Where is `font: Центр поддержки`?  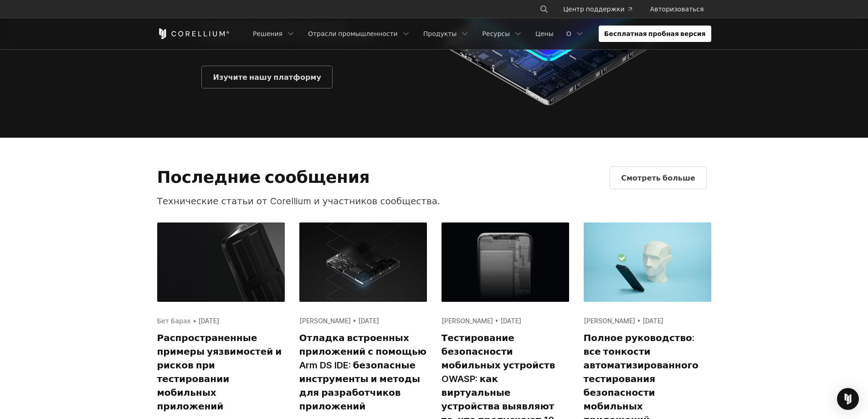
font: Центр поддержки is located at coordinates (593, 8).